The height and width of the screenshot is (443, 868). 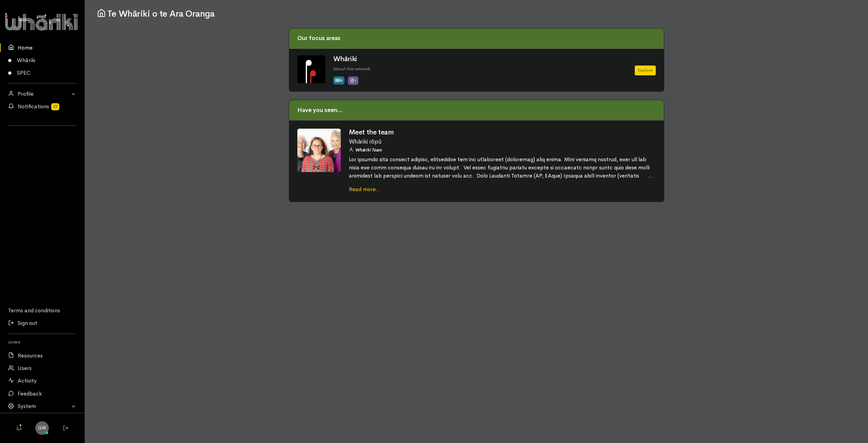 I want to click on a: Explore, so click(x=646, y=70).